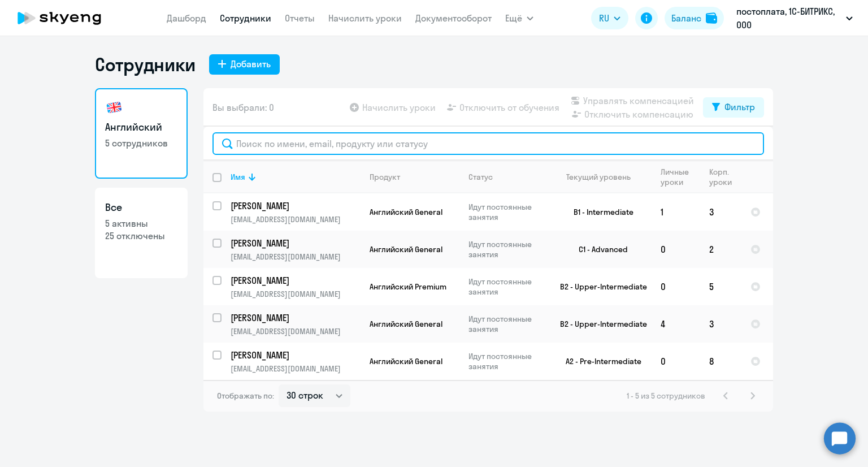 The image size is (868, 467). I want to click on a: Сотрудники, so click(245, 18).